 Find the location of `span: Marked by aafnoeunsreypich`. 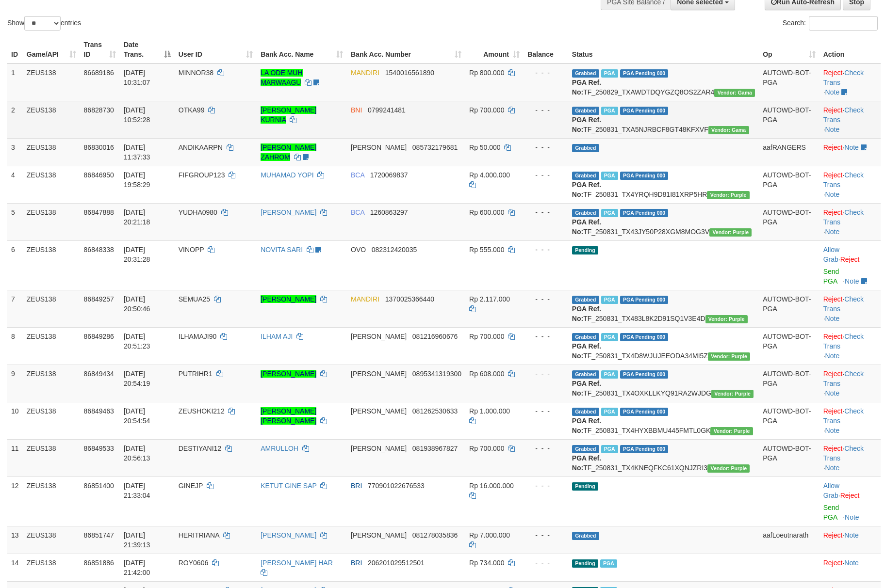

span: Marked by aafnoeunsreypich is located at coordinates (609, 213).